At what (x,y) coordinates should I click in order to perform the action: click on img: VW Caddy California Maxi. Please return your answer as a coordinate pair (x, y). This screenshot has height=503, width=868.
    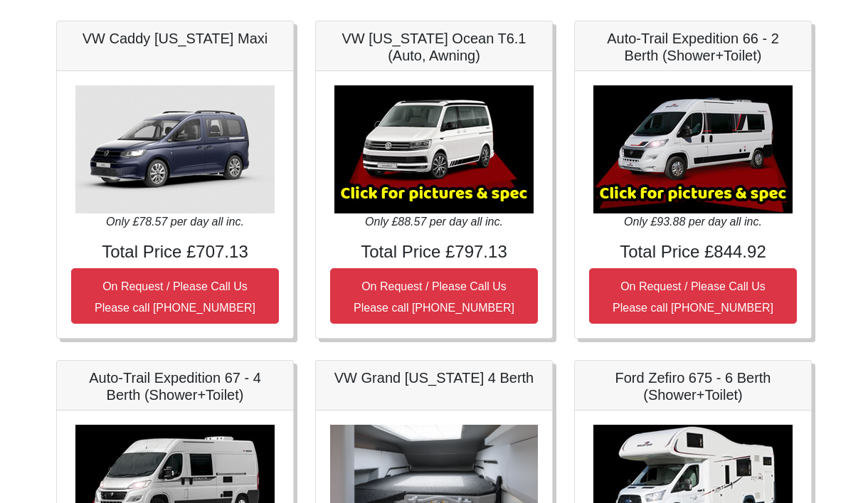
    Looking at the image, I should click on (175, 150).